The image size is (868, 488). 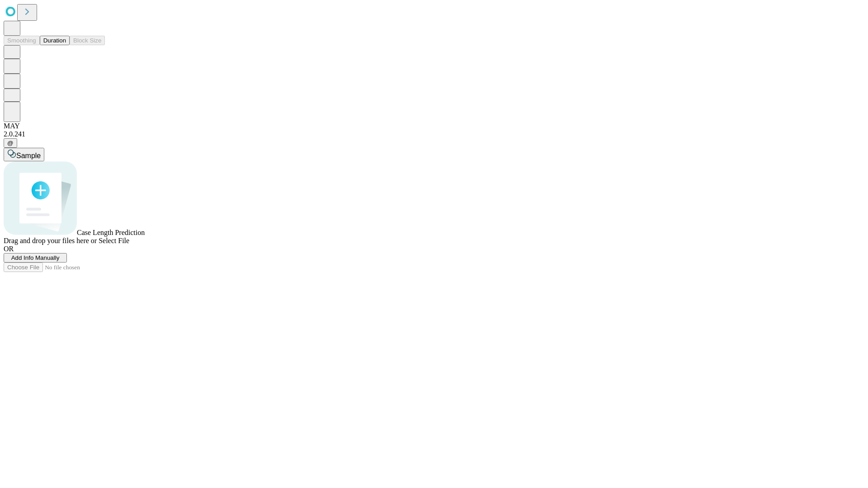 I want to click on span: Case Length Prediction, so click(x=111, y=232).